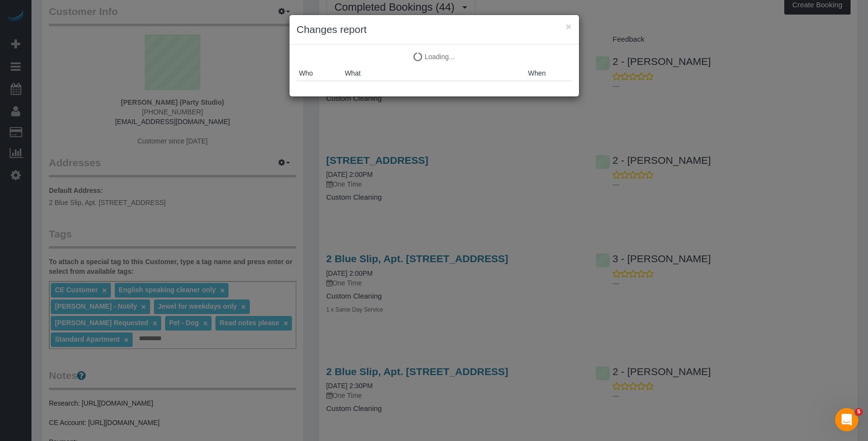 Image resolution: width=868 pixels, height=441 pixels. What do you see at coordinates (434, 56) in the screenshot?
I see `sui-modal: Changes report` at bounding box center [434, 56].